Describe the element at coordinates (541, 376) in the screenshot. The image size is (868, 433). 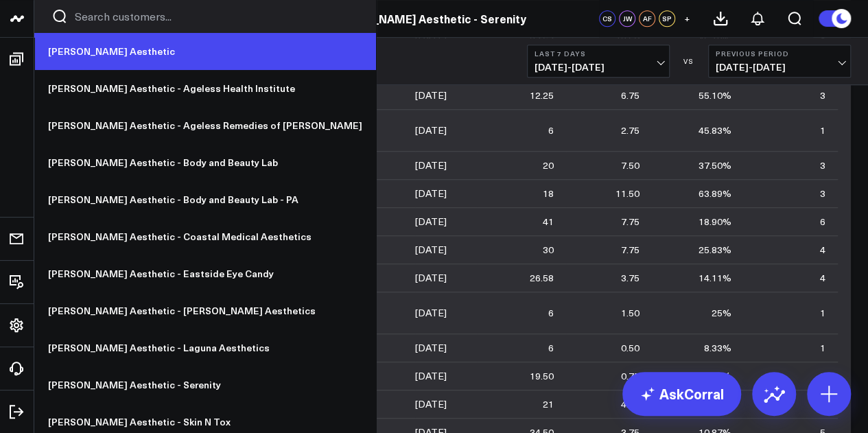
I see `div: 19.50` at that location.